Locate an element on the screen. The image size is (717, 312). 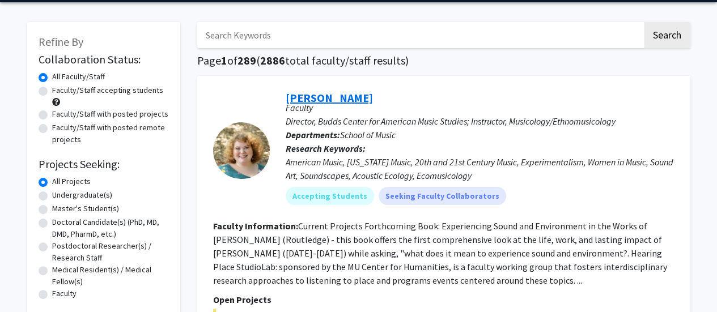
p: Open Projects is located at coordinates (444, 300).